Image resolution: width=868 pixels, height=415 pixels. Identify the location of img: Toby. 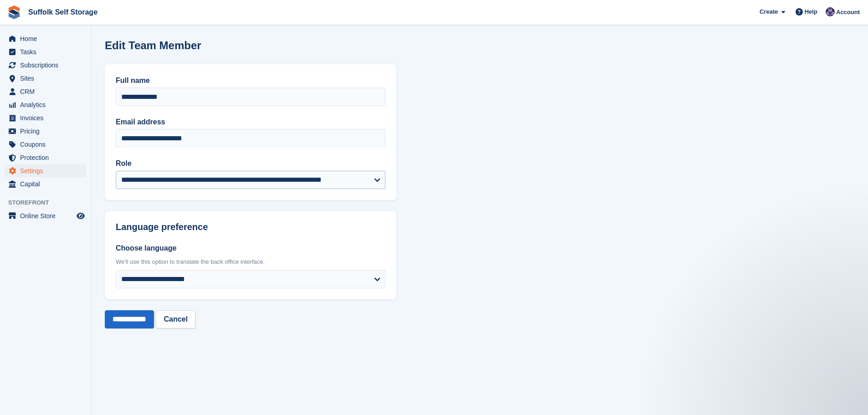
(830, 12).